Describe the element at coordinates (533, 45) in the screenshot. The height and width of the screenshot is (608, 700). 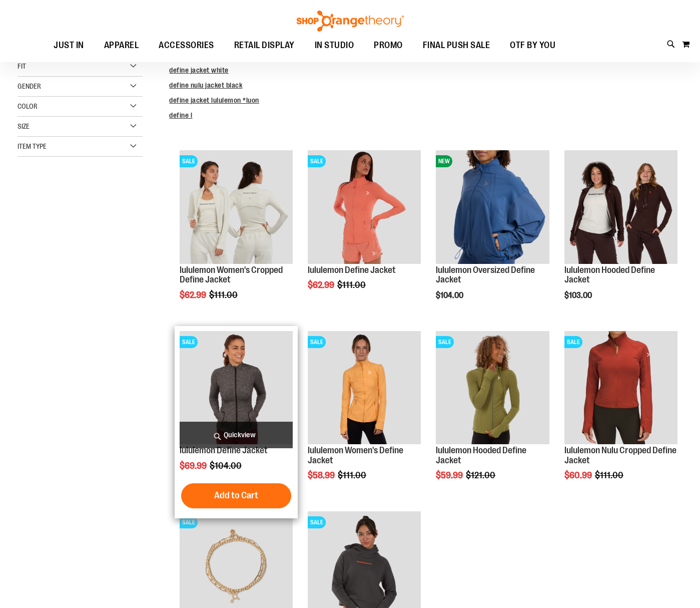
I see `span: OTF BY YOU` at that location.